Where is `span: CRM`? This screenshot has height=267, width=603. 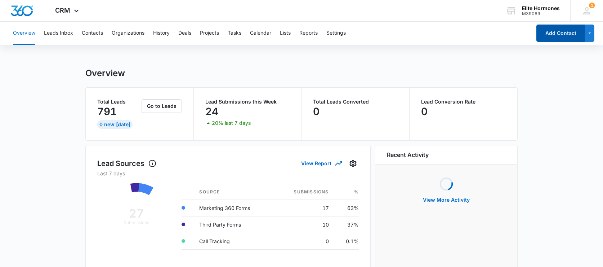 span: CRM is located at coordinates (63, 10).